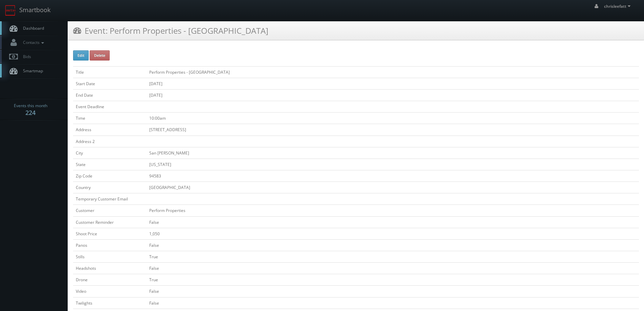 The width and height of the screenshot is (644, 311). Describe the element at coordinates (393, 176) in the screenshot. I see `td: 94583` at that location.